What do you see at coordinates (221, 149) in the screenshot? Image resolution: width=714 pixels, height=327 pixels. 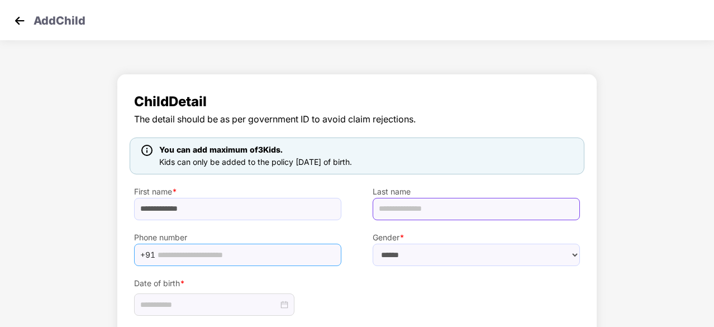 I see `span: You can add maximum of 3 Kids.` at bounding box center [221, 149].